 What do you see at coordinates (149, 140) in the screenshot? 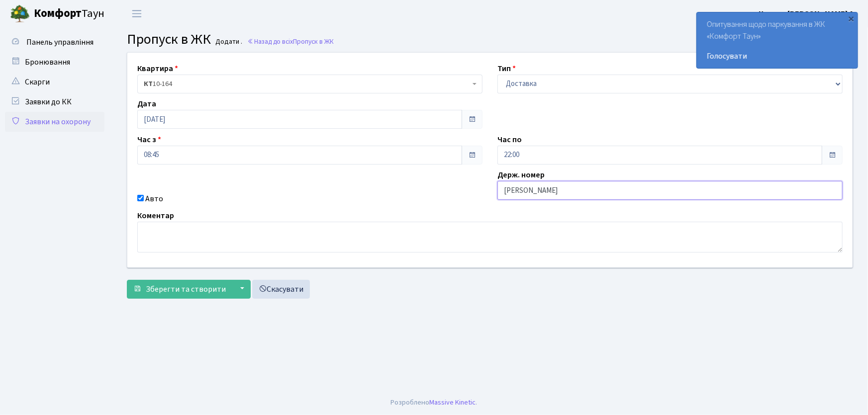
I see `label: Час з` at bounding box center [149, 140].